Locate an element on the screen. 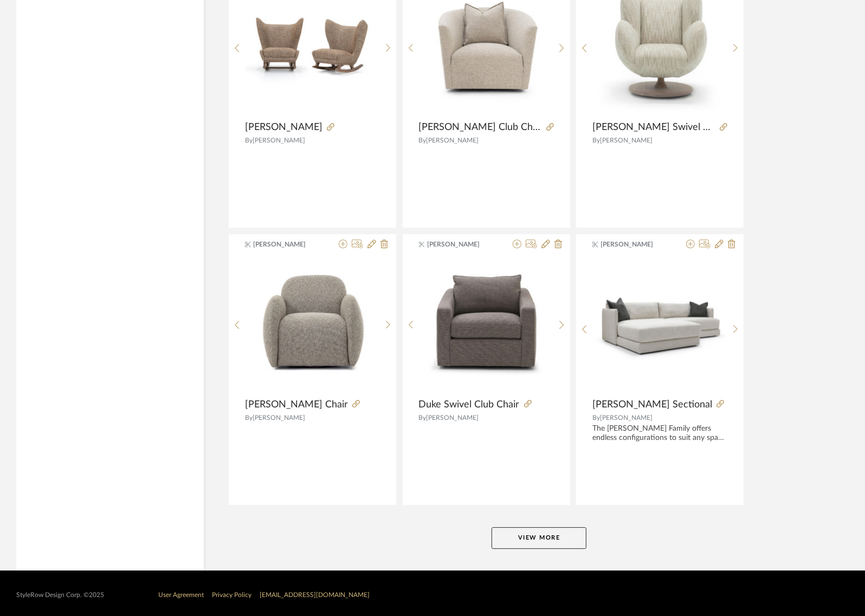 The height and width of the screenshot is (616, 865). img: Blake Swivel Chair is located at coordinates (313, 325).